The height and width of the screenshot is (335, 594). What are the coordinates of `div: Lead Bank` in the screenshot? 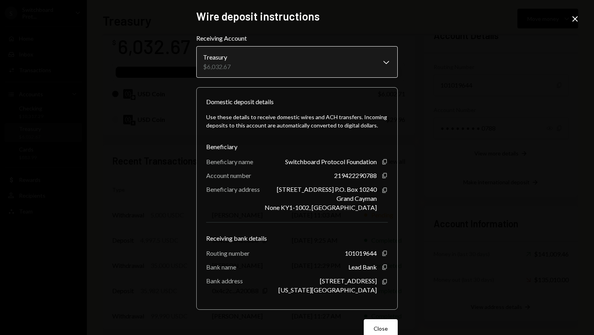 It's located at (363, 267).